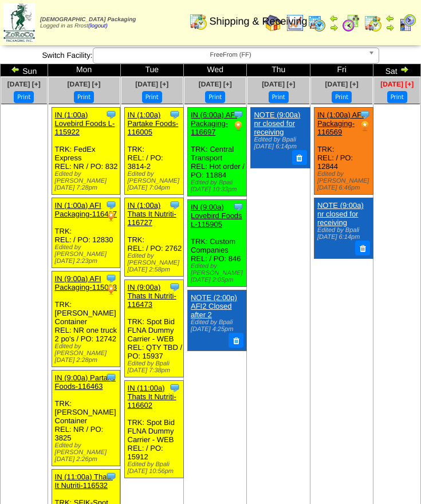  What do you see at coordinates (216, 152) in the screenshot?
I see `div: TRK: Central Transport REL: Hot order / PO: 11884` at bounding box center [216, 152].